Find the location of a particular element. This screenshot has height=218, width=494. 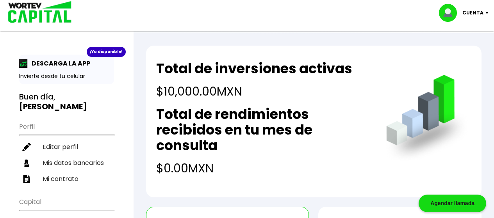

li: Editar perfil is located at coordinates (66, 147).